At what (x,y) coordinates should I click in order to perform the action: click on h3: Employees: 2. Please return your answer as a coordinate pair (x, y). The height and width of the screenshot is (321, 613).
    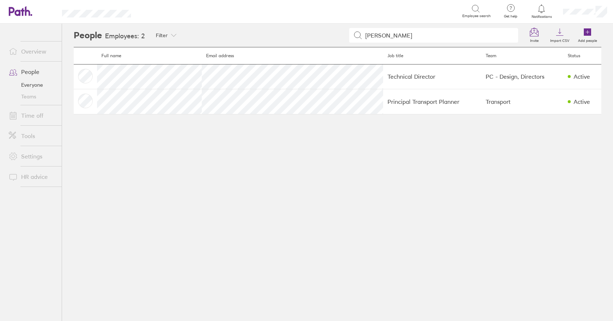
    Looking at the image, I should click on (125, 36).